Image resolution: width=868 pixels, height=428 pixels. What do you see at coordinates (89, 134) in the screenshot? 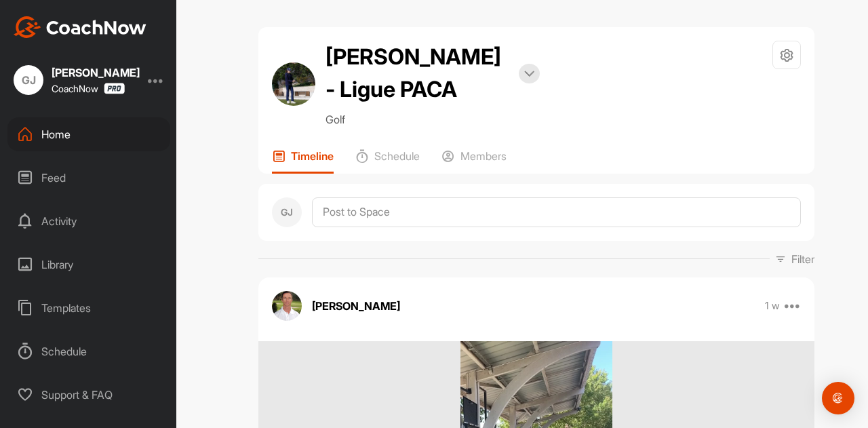
I see `div: Home` at bounding box center [89, 134].